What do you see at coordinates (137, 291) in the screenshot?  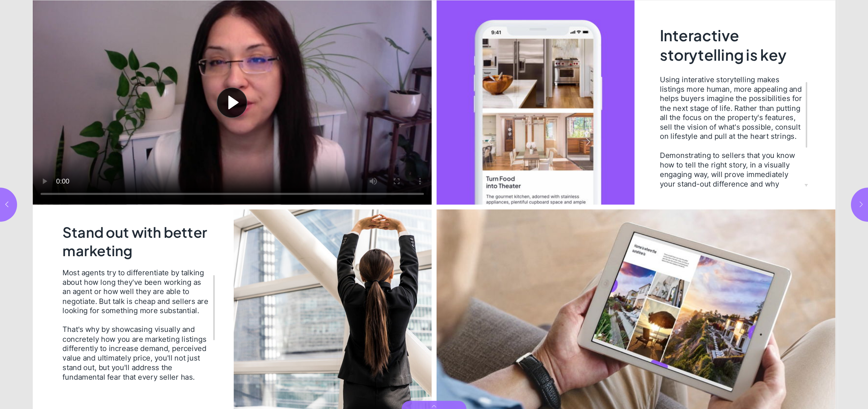 I see `div: Most agents try to differentiate by talking about how long they've been working as an agent or ho...` at bounding box center [137, 291].